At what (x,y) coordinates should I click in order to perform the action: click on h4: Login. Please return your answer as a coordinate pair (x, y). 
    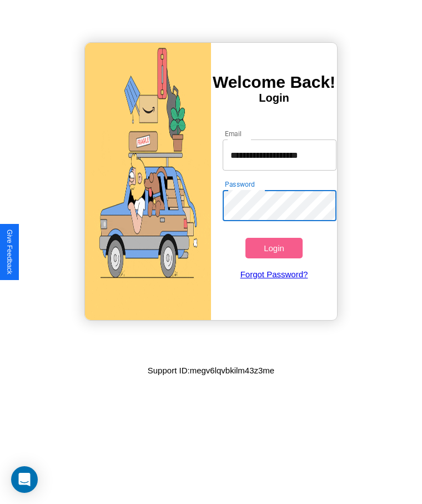
    Looking at the image, I should click on (274, 98).